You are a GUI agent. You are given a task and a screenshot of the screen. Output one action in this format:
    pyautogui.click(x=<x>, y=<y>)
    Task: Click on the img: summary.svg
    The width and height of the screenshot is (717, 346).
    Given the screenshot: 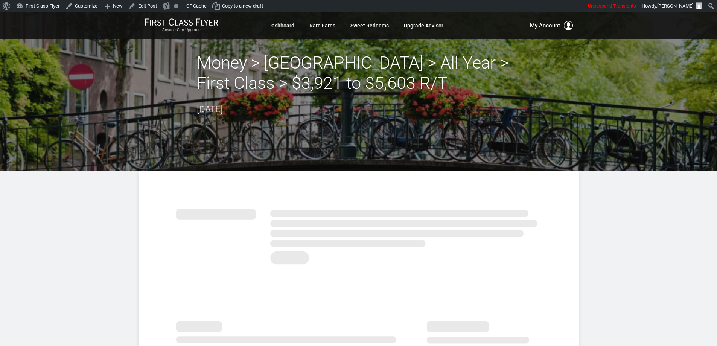 What is the action you would take?
    pyautogui.click(x=359, y=235)
    